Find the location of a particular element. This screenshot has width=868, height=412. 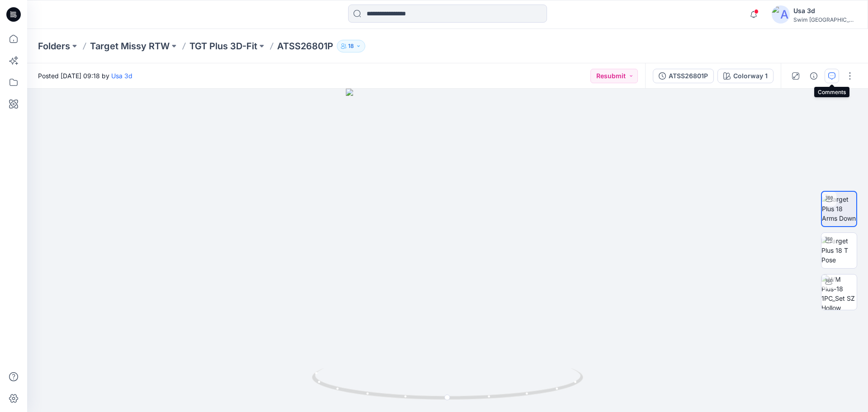

a: Folders is located at coordinates (53, 46).